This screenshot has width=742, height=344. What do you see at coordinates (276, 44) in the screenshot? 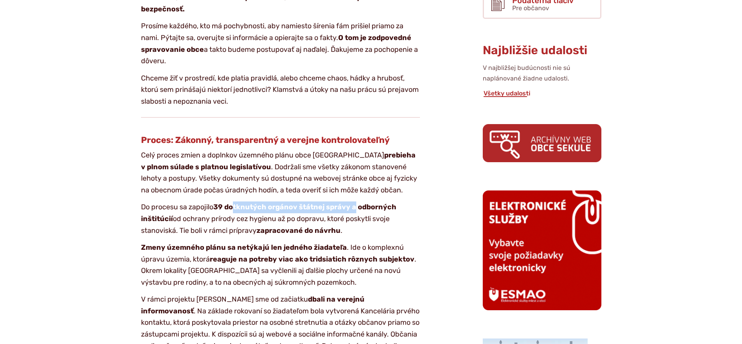
I see `strong: O tom je zodpovedné spravovanie obce` at bounding box center [276, 44].